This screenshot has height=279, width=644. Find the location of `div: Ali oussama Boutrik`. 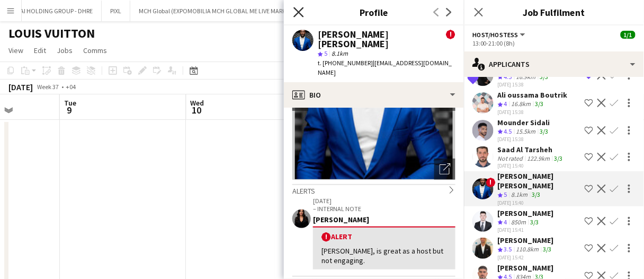

div: Ali oussama Boutrik is located at coordinates (533, 95).